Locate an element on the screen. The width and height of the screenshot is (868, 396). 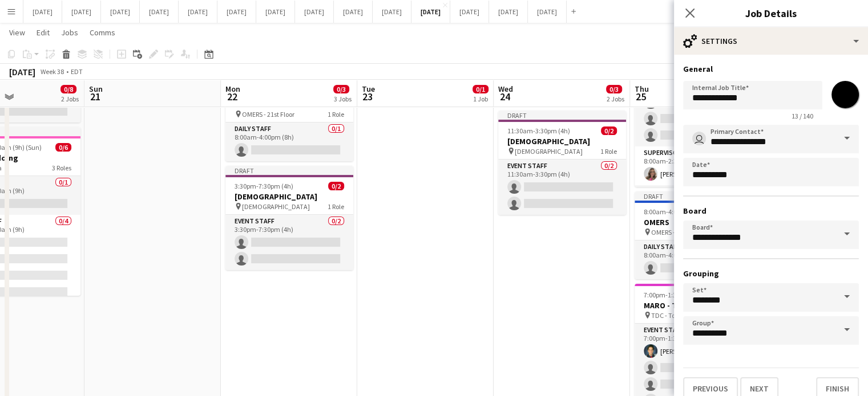
span: 3:30pm-7:30pm (4h) is located at coordinates (264, 186).